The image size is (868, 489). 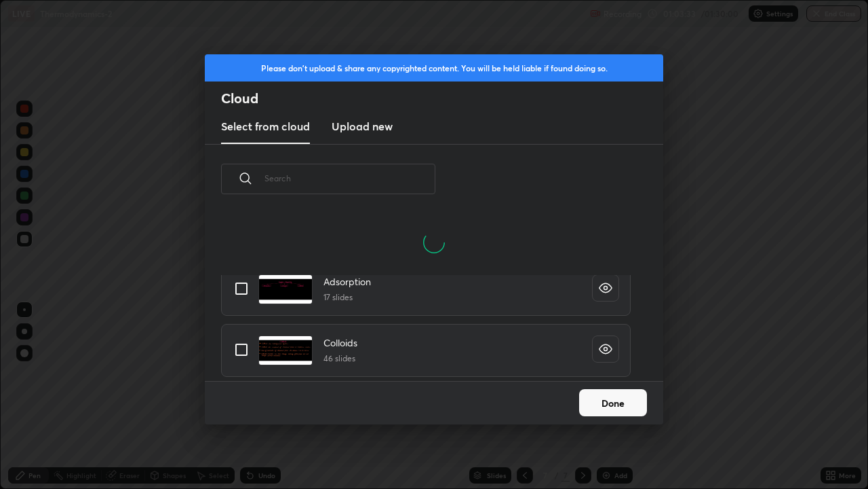 I want to click on h3: Select from cloud, so click(x=265, y=127).